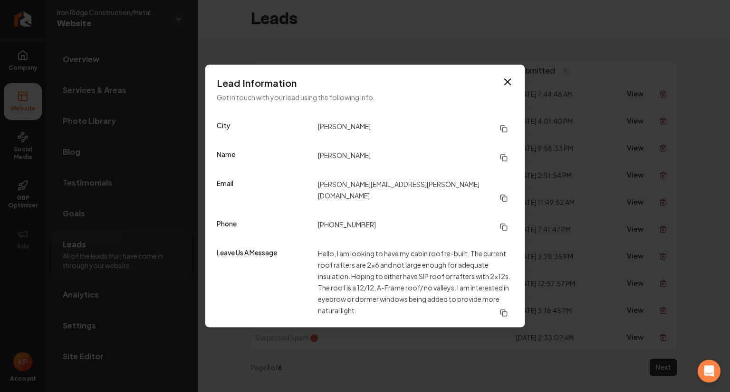  Describe the element at coordinates (263, 193) in the screenshot. I see `dt: Email` at that location.